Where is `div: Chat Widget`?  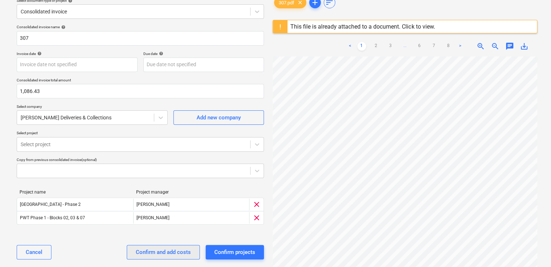
div: Chat Widget is located at coordinates (533, 250).